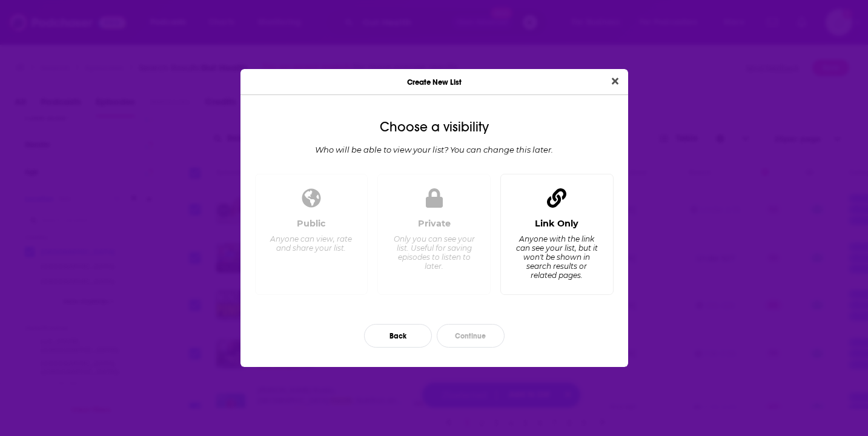 The height and width of the screenshot is (436, 868). Describe the element at coordinates (556, 223) in the screenshot. I see `div: Link Only` at that location.